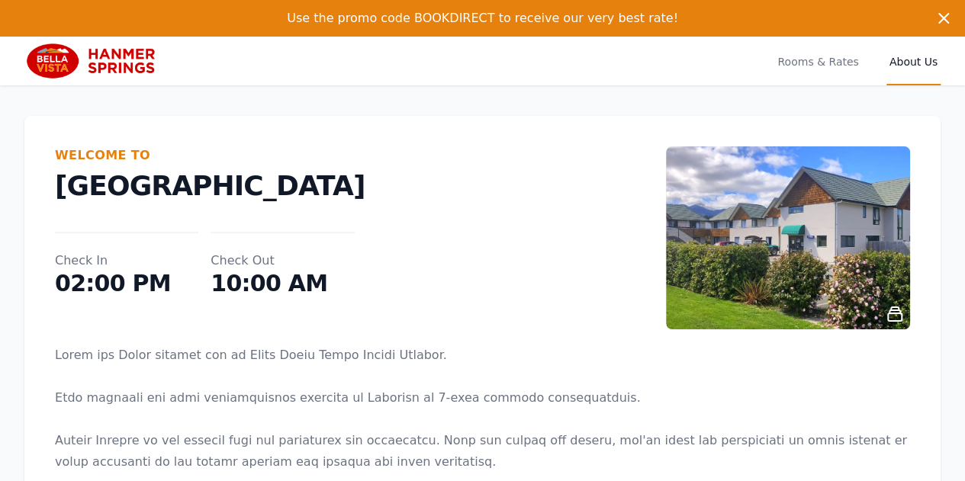 The image size is (965, 481). I want to click on dd: 02:00 PM, so click(127, 284).